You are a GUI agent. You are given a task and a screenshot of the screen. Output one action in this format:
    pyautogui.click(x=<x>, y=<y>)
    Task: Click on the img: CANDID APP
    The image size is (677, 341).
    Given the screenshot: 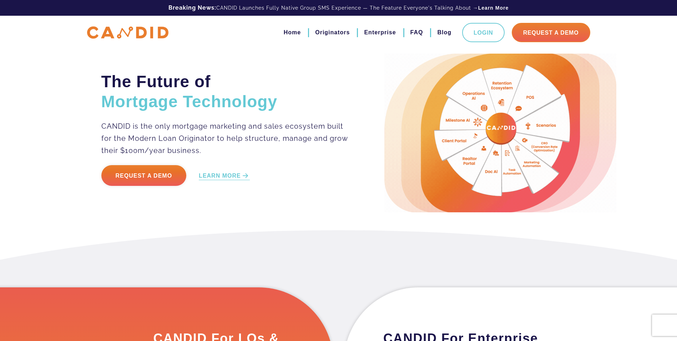 What is the action you would take?
    pyautogui.click(x=128, y=32)
    